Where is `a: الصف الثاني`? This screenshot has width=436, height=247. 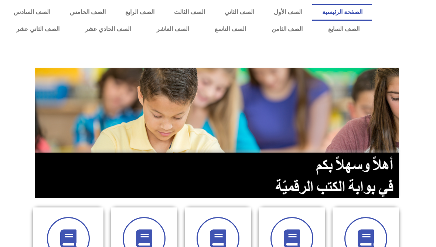 a: الصف الثاني is located at coordinates (239, 12).